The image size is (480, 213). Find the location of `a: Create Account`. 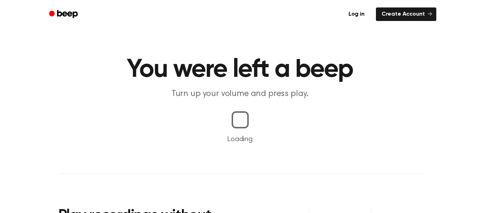

a: Create Account is located at coordinates (406, 14).